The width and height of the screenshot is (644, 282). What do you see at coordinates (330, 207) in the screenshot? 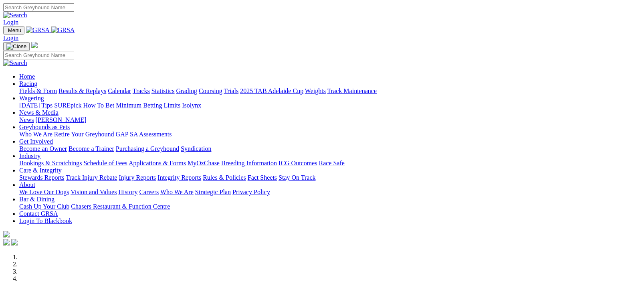
I see `div: Bar & Dining` at bounding box center [330, 207].